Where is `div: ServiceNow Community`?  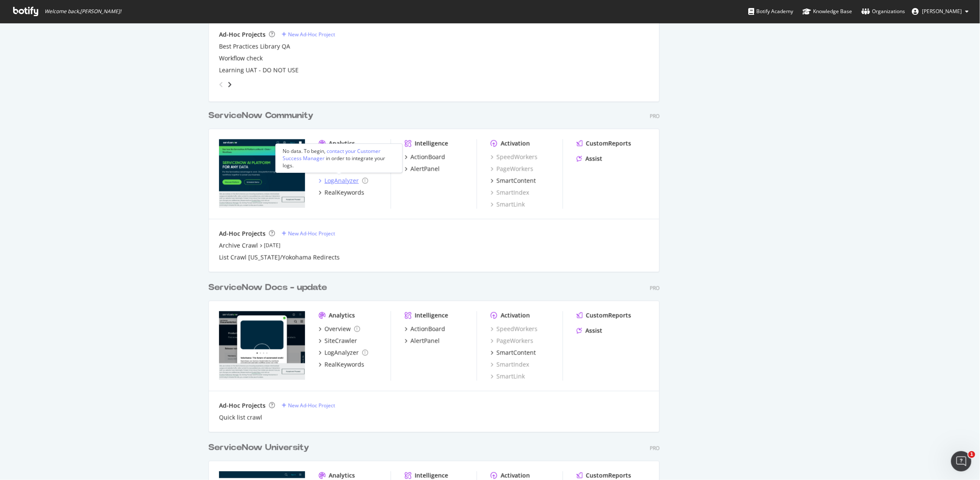
div: ServiceNow Community is located at coordinates (261, 116).